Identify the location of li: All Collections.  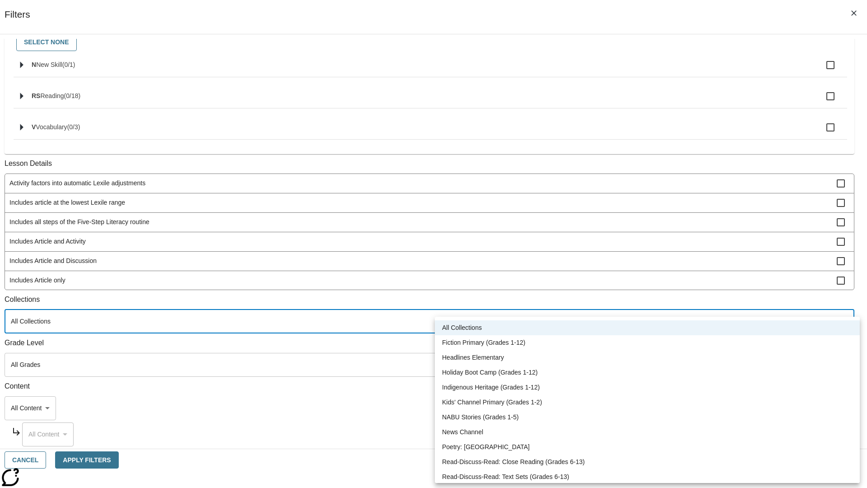
(647, 327).